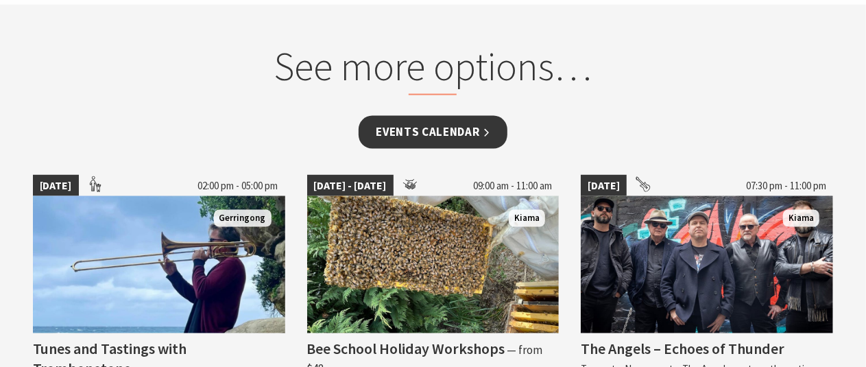 The height and width of the screenshot is (367, 866). Describe the element at coordinates (682, 349) in the screenshot. I see `h4: The Angels – Echoes of Thunder` at that location.